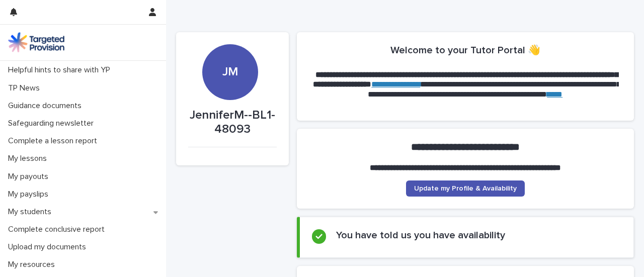 Image resolution: width=644 pixels, height=277 pixels. What do you see at coordinates (31, 212) in the screenshot?
I see `p: My students` at bounding box center [31, 212].